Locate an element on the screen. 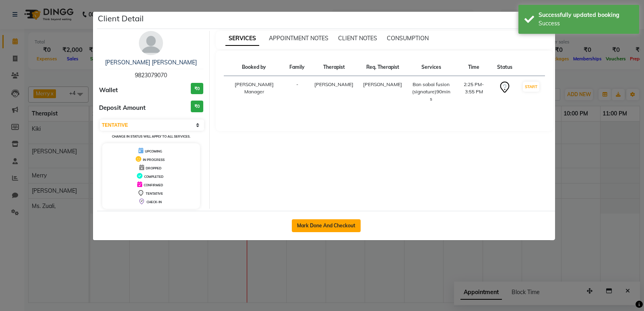 The height and width of the screenshot is (311, 644). div: Success is located at coordinates (585, 23).